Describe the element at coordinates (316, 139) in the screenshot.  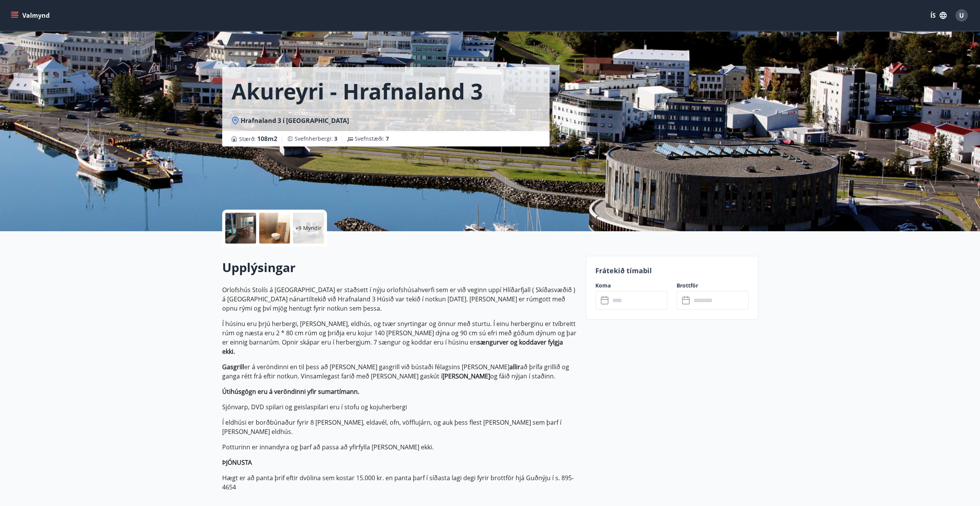
I see `span: Svefnherbergi :` at that location.